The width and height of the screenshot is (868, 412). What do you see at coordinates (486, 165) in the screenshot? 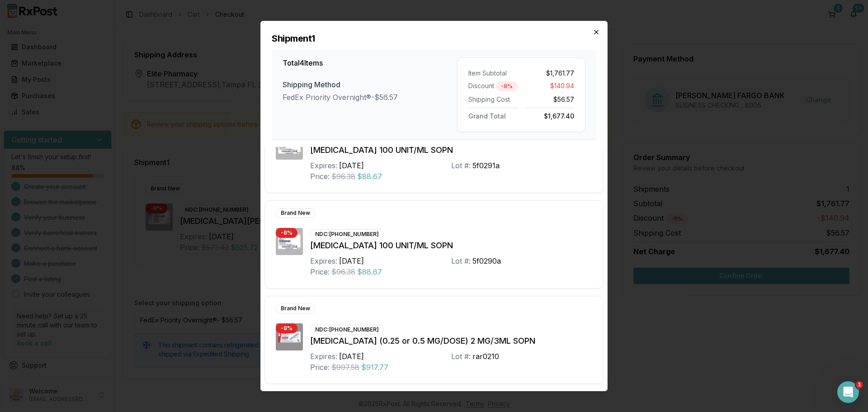
I see `div: 5f0291a` at bounding box center [486, 165].